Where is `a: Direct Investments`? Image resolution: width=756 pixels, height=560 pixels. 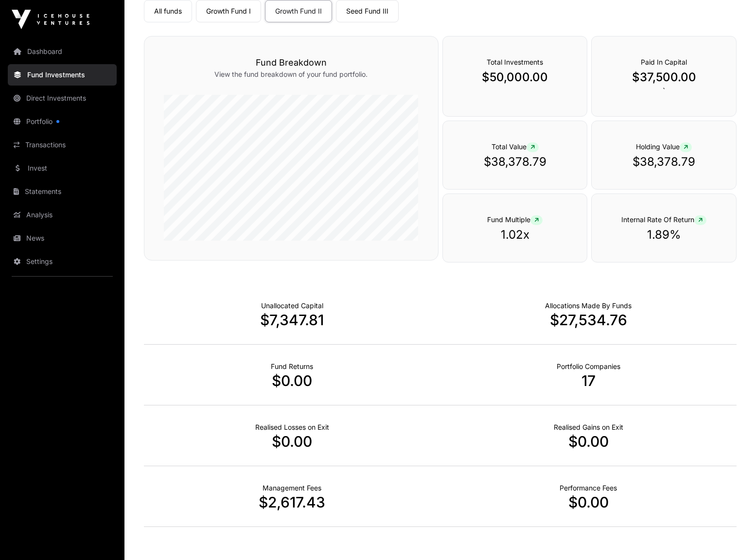 a: Direct Investments is located at coordinates (62, 98).